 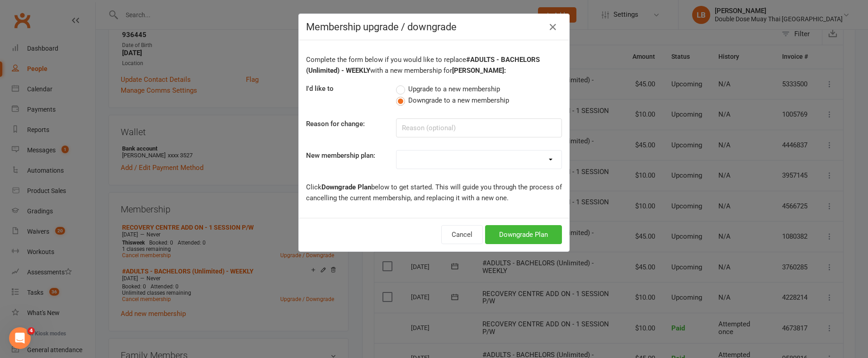 I want to click on label: Reason for change:, so click(x=335, y=124).